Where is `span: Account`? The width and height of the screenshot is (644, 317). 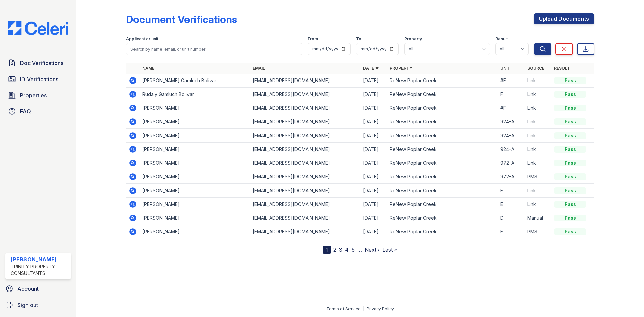
span: Account is located at coordinates (28, 289).